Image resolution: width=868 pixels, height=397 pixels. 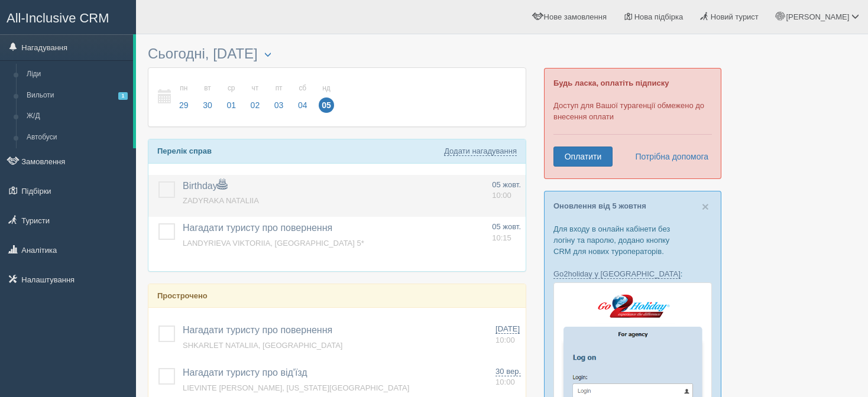 I want to click on span: 01, so click(x=231, y=105).